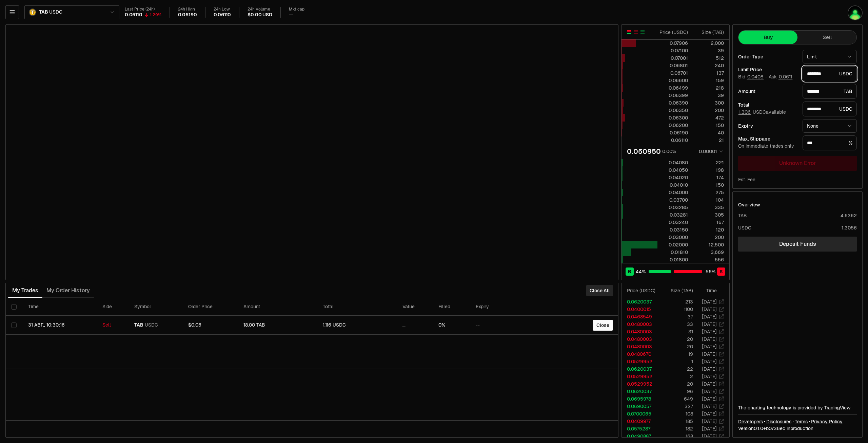 The width and height of the screenshot is (868, 443). What do you see at coordinates (677, 354) in the screenshot?
I see `td: 19` at bounding box center [677, 354].